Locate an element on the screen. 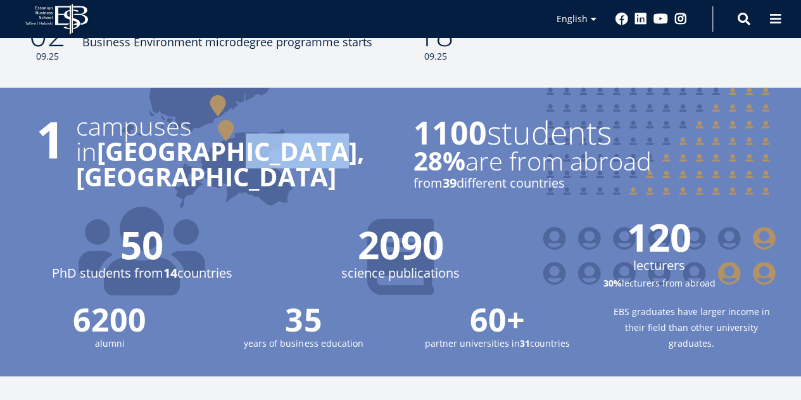 This screenshot has width=801, height=400. span: 2090 is located at coordinates (400, 244).